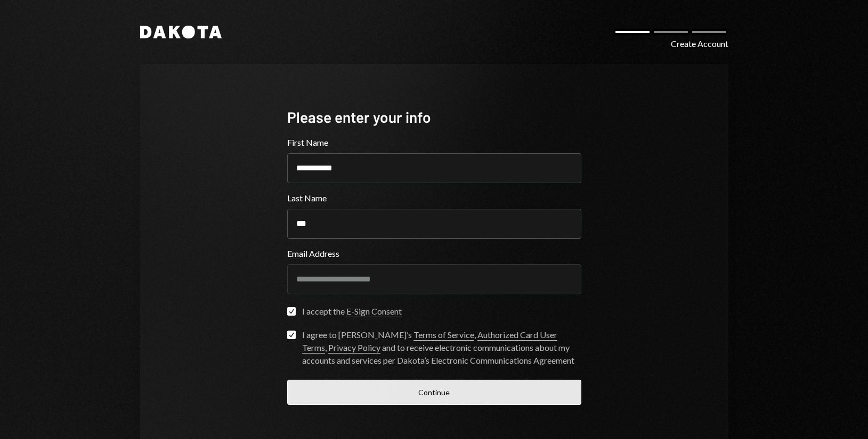 This screenshot has height=439, width=868. What do you see at coordinates (434, 198) in the screenshot?
I see `label: Last Name` at bounding box center [434, 198].